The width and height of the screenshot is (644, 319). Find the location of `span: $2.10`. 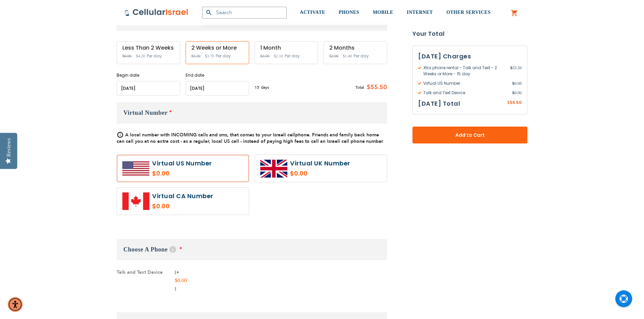

span: $2.10 is located at coordinates (279, 56).